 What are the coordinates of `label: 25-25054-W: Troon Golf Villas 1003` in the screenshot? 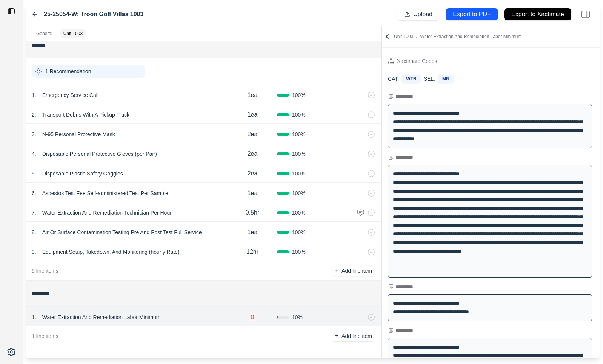 It's located at (93, 15).